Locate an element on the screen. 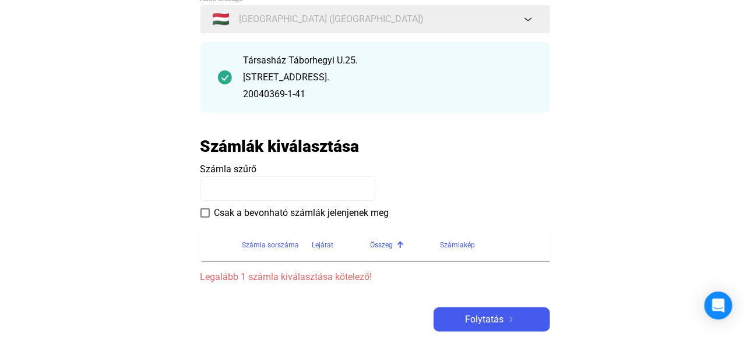 This screenshot has width=750, height=337. h2: Számlák kiválasztása is located at coordinates (280, 146).